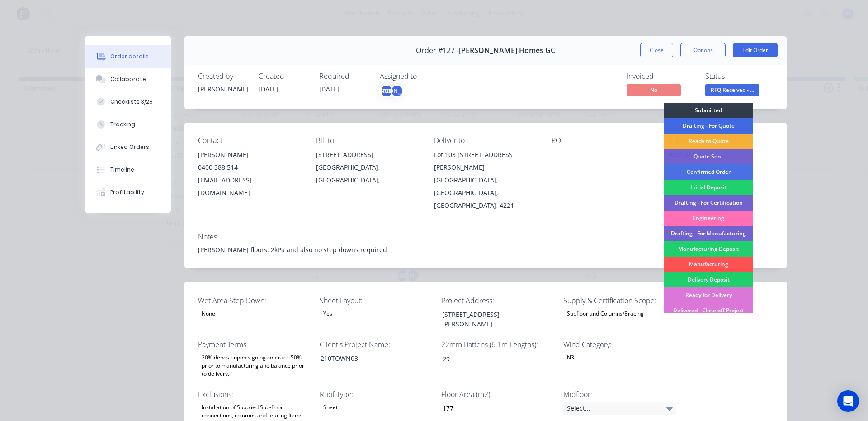 The width and height of the screenshot is (868, 421). I want to click on div: Delivery Deposit, so click(709, 280).